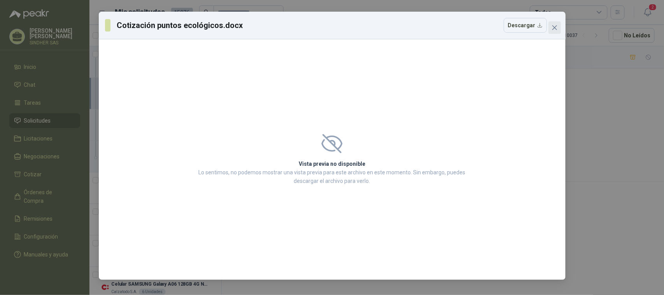 The width and height of the screenshot is (664, 295). Describe the element at coordinates (180, 25) in the screenshot. I see `h3: Cotización puntos ecológicos.docx` at that location.